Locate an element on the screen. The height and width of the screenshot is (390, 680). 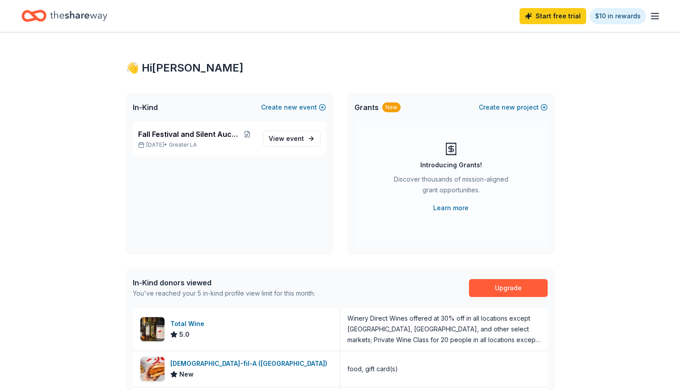
span: View is located at coordinates (286, 139).